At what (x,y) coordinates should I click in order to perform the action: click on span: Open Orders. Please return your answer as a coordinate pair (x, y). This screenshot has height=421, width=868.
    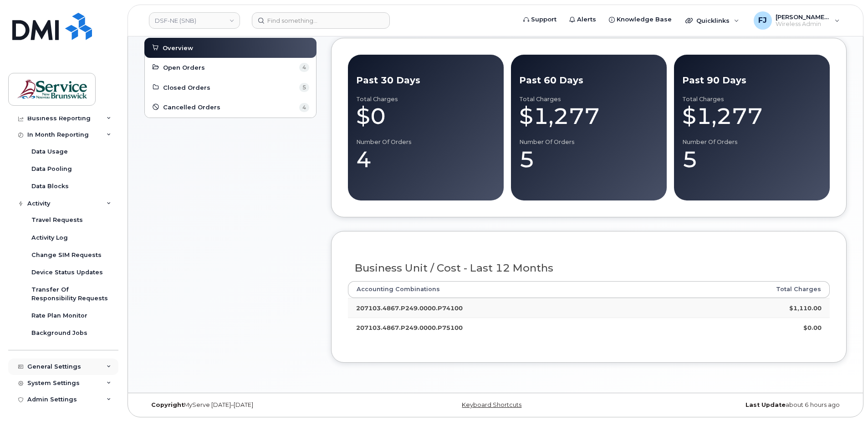
    Looking at the image, I should click on (184, 67).